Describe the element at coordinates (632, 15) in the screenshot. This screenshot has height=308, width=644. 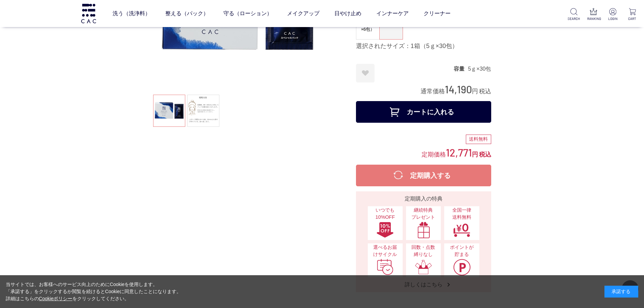
I see `a: CART` at that location.